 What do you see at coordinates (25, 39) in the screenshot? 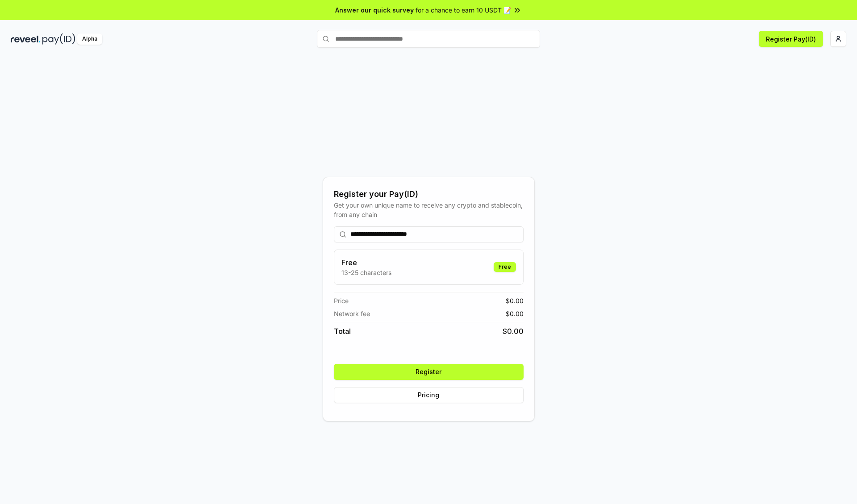
I see `img: reveel_dark` at bounding box center [25, 39].